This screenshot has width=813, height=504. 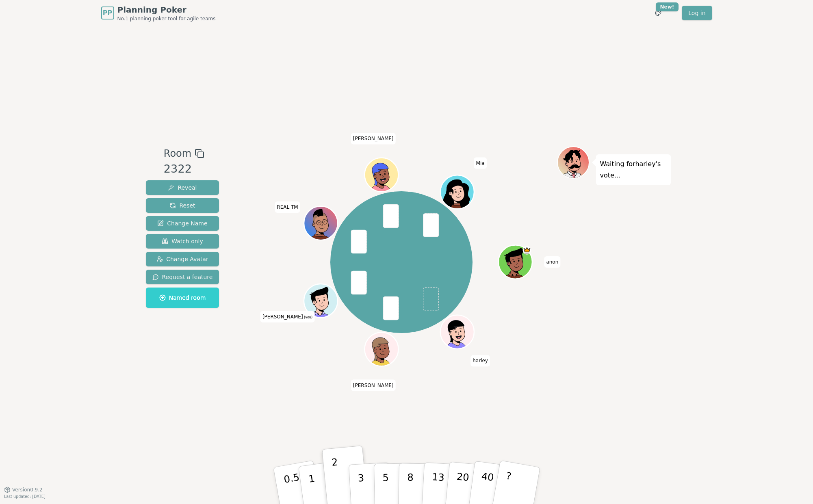 I want to click on span: Change Avatar, so click(x=182, y=259).